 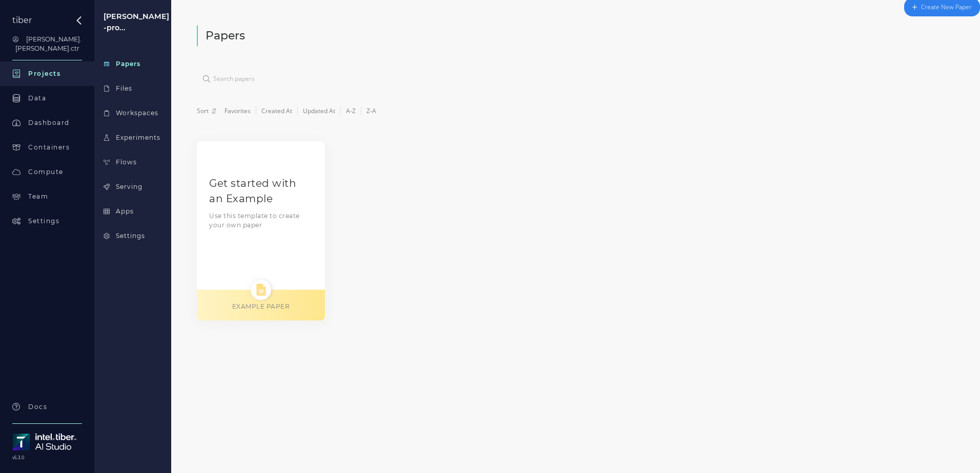 What do you see at coordinates (138, 137) in the screenshot?
I see `div: Experiments` at bounding box center [138, 137].